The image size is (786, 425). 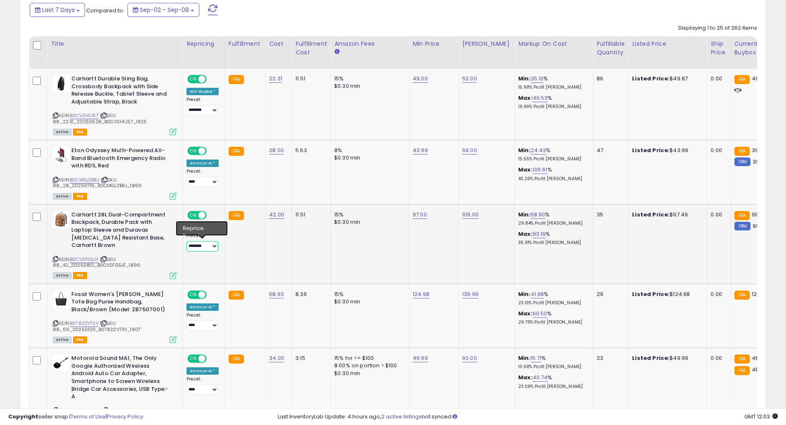 I want to click on a: 24.43, so click(x=538, y=151).